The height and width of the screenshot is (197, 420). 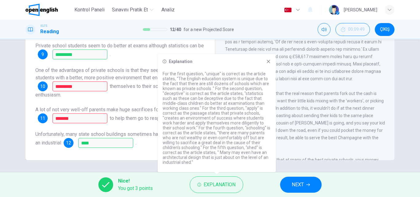 I want to click on span: 9, so click(x=43, y=54).